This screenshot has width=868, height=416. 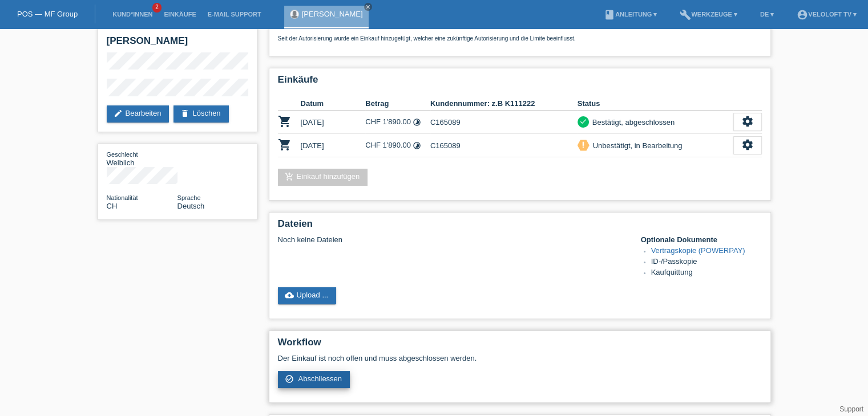 What do you see at coordinates (189, 198) in the screenshot?
I see `span: Sprache` at bounding box center [189, 198].